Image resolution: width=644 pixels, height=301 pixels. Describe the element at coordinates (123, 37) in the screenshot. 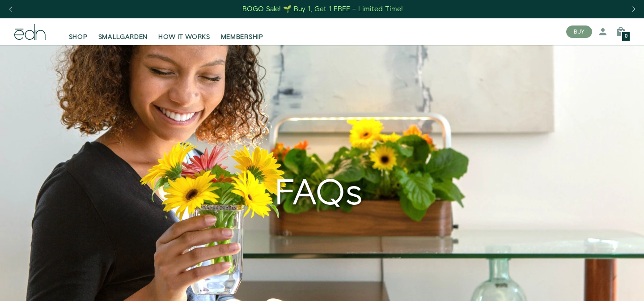

I see `span: SMALLGARDEN` at that location.